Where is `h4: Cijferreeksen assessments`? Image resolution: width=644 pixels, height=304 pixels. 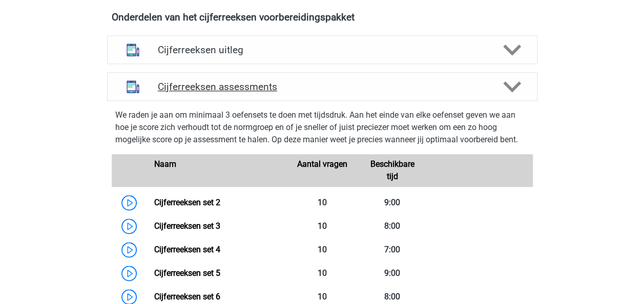
h4: Cijferreeksen assessments is located at coordinates (322, 87).